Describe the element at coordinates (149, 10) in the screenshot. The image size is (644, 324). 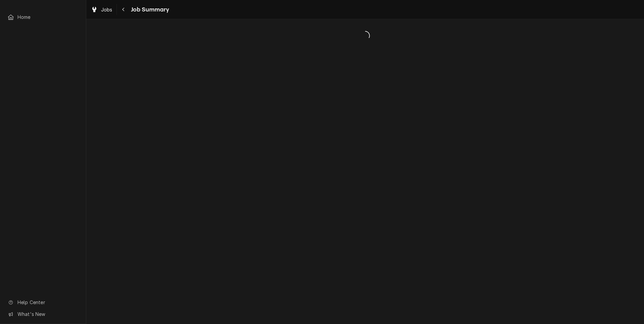
I see `span: Job Summary` at that location.